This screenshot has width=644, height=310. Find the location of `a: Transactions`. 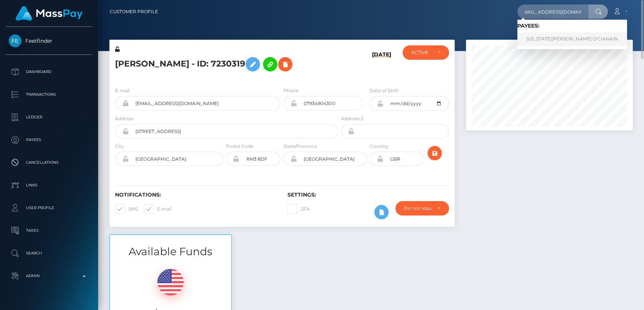

a: Transactions is located at coordinates (49, 94).